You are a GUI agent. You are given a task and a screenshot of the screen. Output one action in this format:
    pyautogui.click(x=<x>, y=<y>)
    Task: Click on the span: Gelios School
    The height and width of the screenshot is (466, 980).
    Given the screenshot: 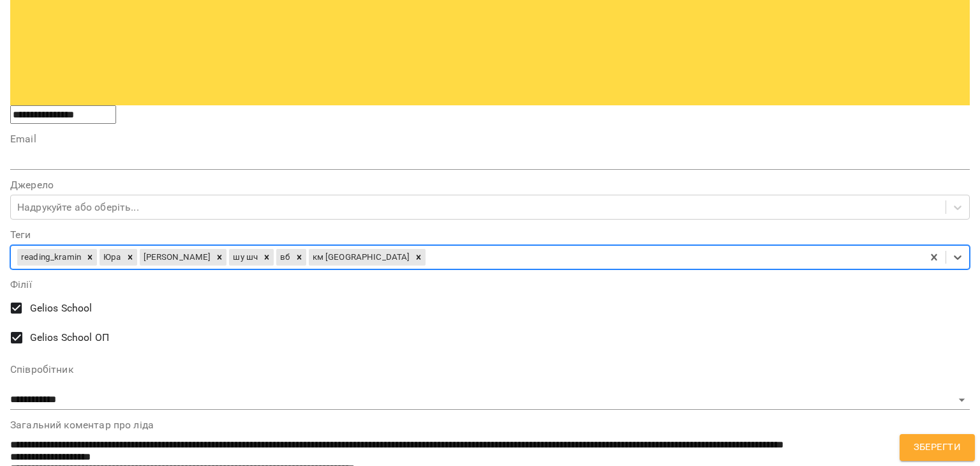 What is the action you would take?
    pyautogui.click(x=61, y=308)
    